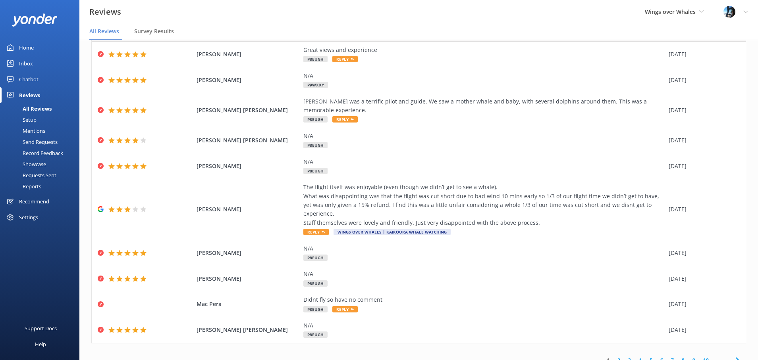 This screenshot has width=758, height=360. What do you see at coordinates (31, 175) in the screenshot?
I see `div: Requests Sent` at bounding box center [31, 175].